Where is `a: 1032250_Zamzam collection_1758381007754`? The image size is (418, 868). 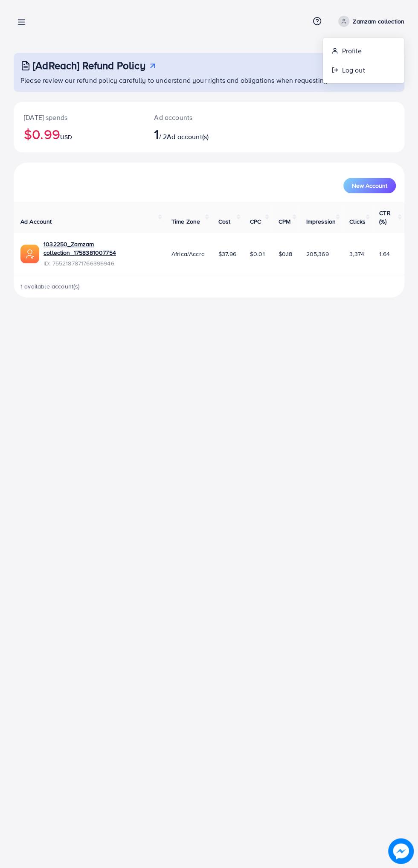
a: 1032250_Zamzam collection_1758381007754 is located at coordinates (101, 248).